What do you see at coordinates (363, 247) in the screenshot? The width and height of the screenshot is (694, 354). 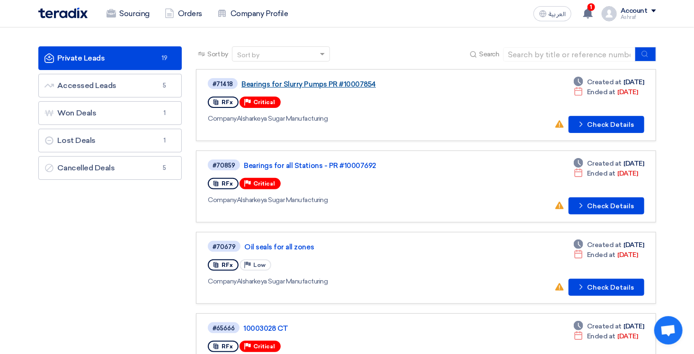 I see `a: Oil seals for all zones` at bounding box center [363, 247].